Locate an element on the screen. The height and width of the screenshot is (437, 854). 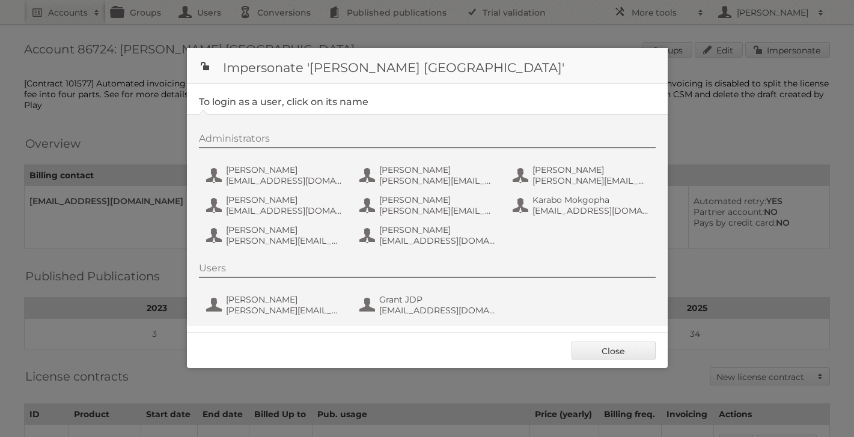
div: Administrators is located at coordinates (427, 141).